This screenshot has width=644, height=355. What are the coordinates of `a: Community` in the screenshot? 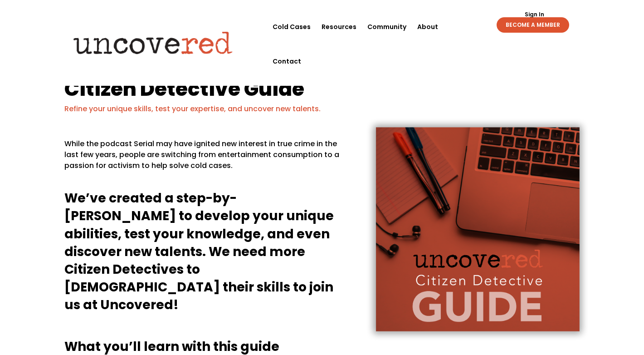 It's located at (387, 27).